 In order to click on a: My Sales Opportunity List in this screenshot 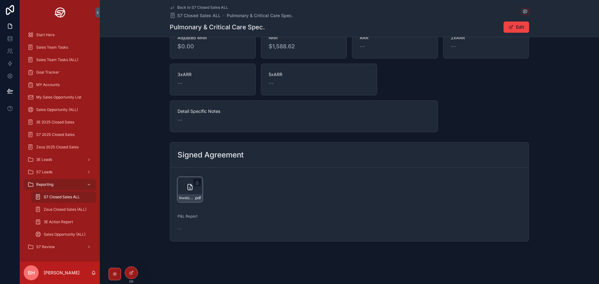, I will do `click(60, 97)`.